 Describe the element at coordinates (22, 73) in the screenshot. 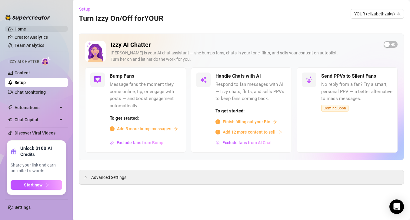

I see `a: Content` at that location.